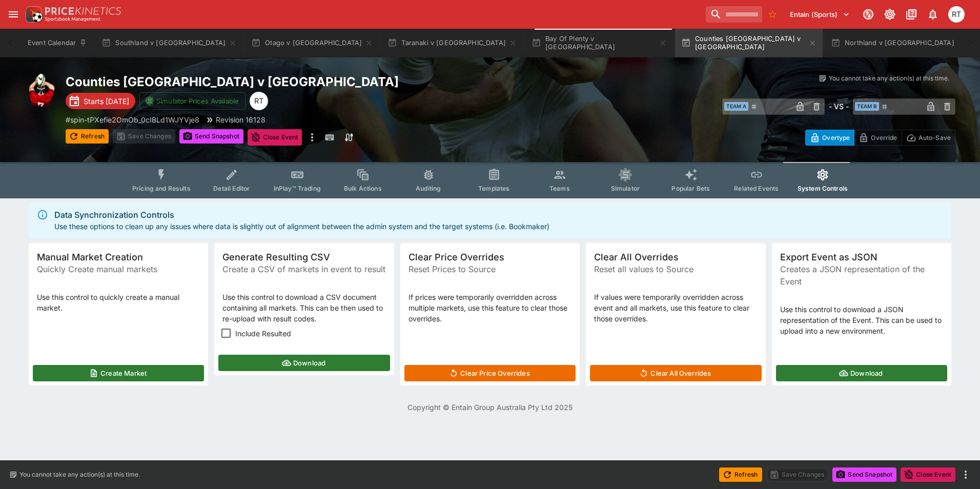 This screenshot has width=980, height=489. What do you see at coordinates (862, 320) in the screenshot?
I see `p: Use this control to download a JSON representation of the Event. This can be used to upload into ...` at bounding box center [862, 320].